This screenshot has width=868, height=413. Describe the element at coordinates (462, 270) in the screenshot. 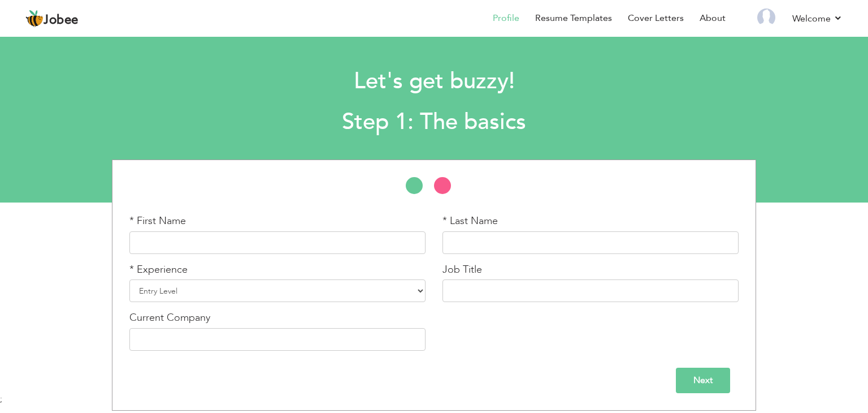

I see `label: Job Title` at that location.